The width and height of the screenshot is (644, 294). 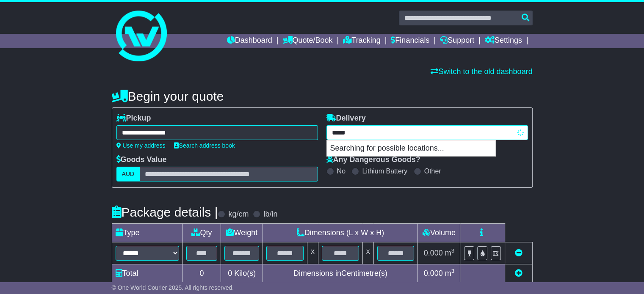 What do you see at coordinates (128, 174) in the screenshot?
I see `label: AUD` at bounding box center [128, 174].